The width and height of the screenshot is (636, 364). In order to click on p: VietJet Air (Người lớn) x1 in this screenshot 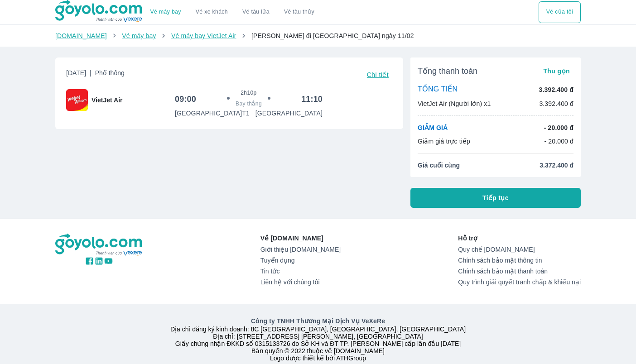, I will do `click(454, 104)`.